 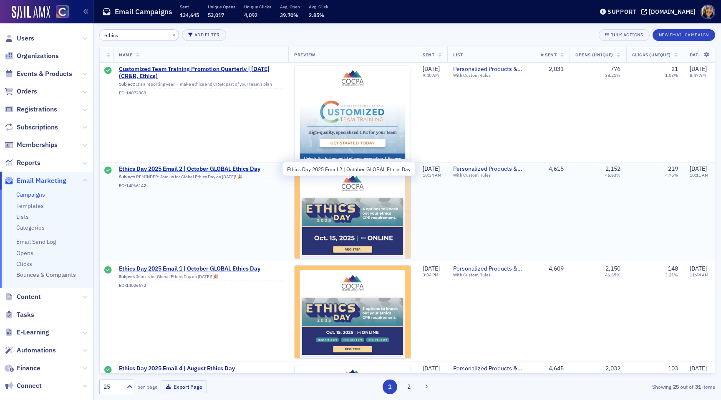 What do you see at coordinates (651, 55) in the screenshot?
I see `span: Clicks (Unique)` at bounding box center [651, 55].